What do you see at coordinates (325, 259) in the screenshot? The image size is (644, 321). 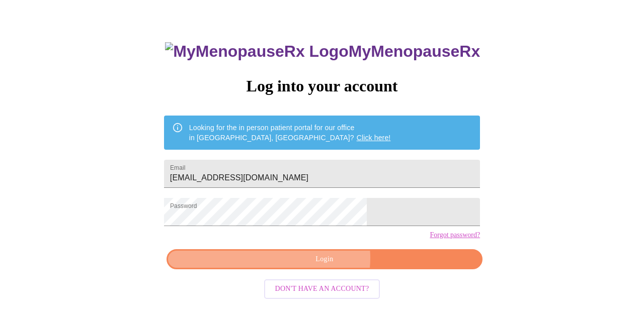 I see `span: Login` at bounding box center [325, 259].